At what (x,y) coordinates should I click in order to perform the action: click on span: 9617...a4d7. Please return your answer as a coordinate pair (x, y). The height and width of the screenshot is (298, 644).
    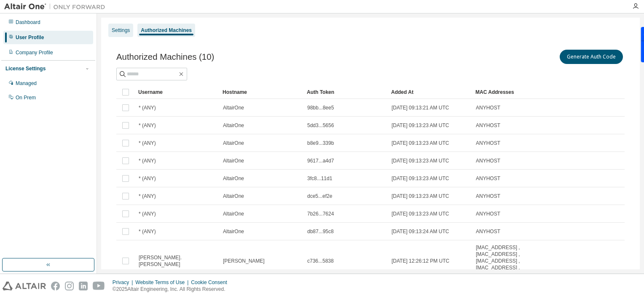
    Looking at the image, I should click on (320, 161).